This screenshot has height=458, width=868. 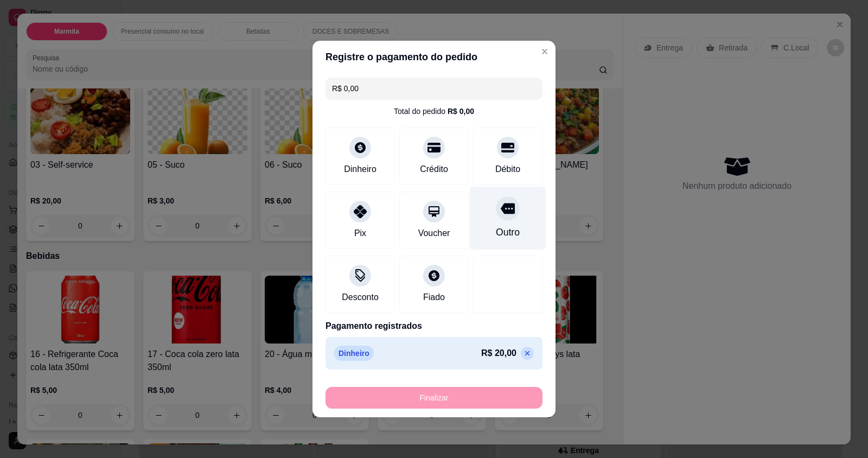 What do you see at coordinates (434, 57) in the screenshot?
I see `header: Registre o pagamento do pedido` at bounding box center [434, 57].